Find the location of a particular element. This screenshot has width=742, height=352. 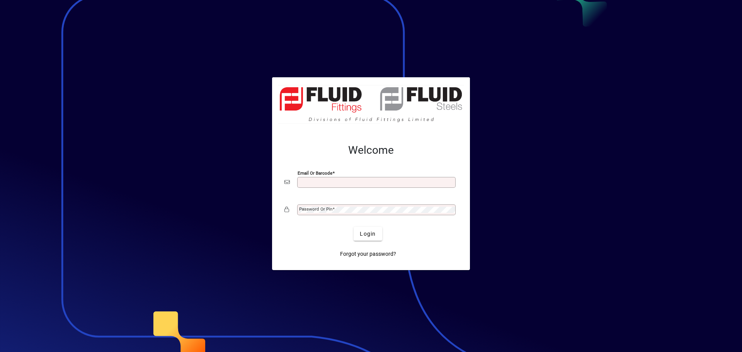

button: Login is located at coordinates (367, 234).